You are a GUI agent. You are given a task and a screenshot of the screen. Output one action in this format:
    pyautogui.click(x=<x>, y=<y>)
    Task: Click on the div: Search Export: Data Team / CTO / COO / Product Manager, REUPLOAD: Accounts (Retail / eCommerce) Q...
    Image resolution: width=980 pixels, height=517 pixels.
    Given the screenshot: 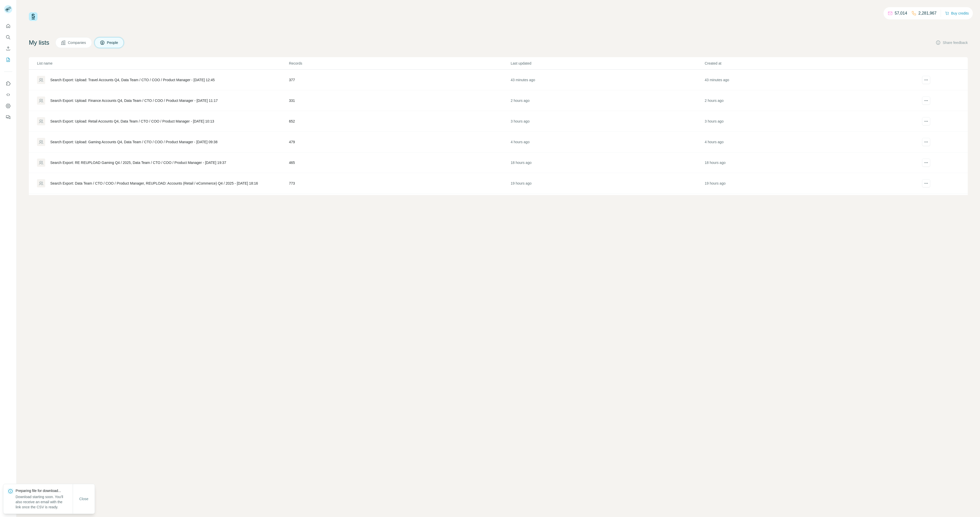 What is the action you would take?
    pyautogui.click(x=154, y=184)
    